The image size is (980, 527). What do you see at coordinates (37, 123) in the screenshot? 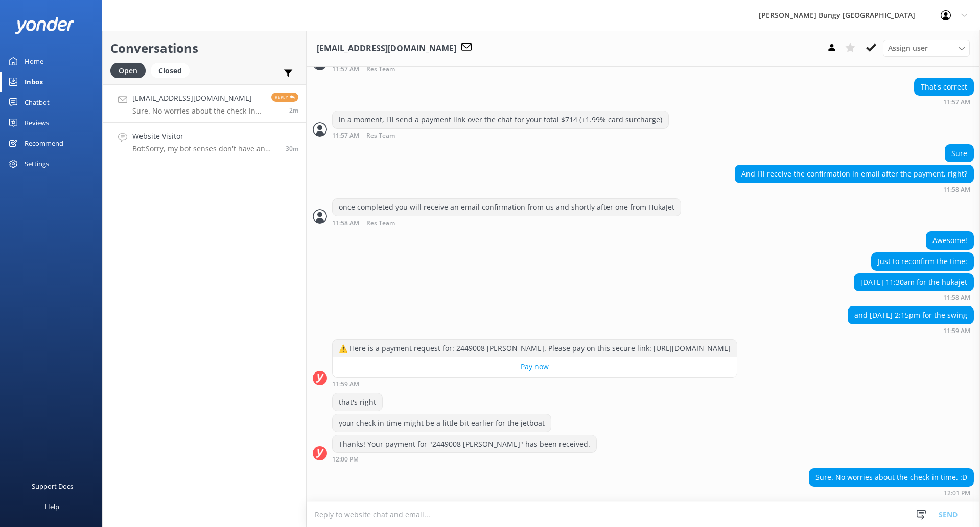
I see `div: Reviews` at bounding box center [37, 123].